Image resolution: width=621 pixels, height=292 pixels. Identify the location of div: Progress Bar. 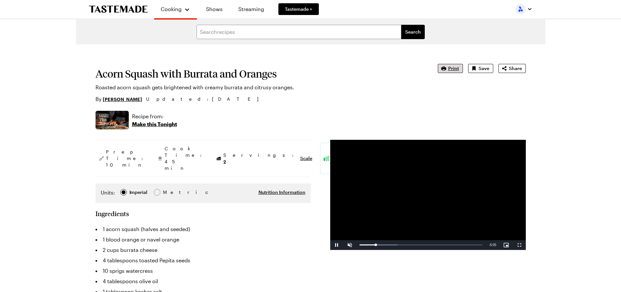
(421, 245).